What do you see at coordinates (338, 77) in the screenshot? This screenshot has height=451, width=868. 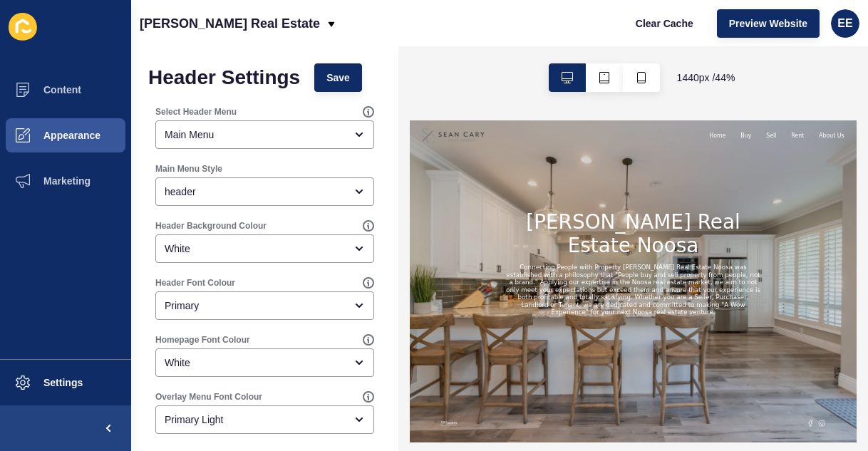 I see `span: Save` at bounding box center [338, 77].